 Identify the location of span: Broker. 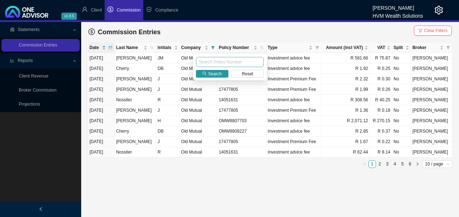
(425, 48).